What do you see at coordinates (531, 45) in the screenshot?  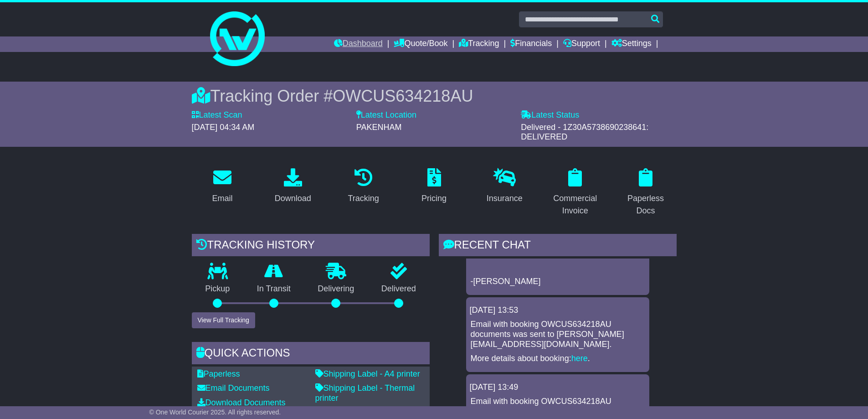 I see `a: Financials` at bounding box center [531, 45].